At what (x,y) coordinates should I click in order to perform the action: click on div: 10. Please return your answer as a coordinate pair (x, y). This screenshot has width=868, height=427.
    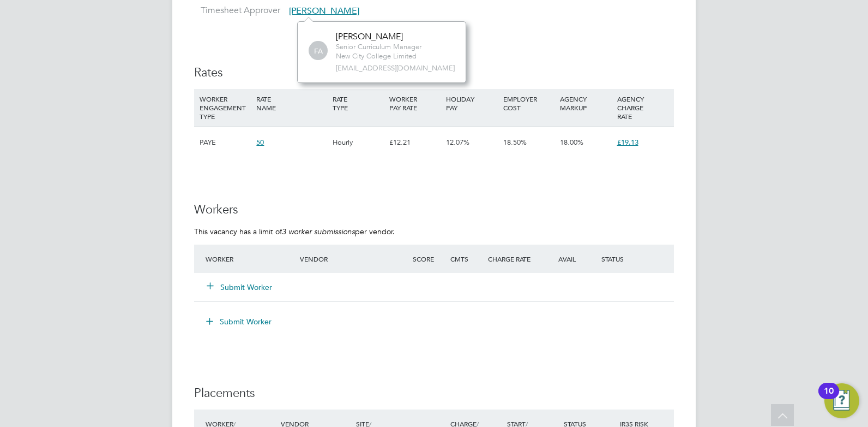
    Looking at the image, I should click on (829, 398).